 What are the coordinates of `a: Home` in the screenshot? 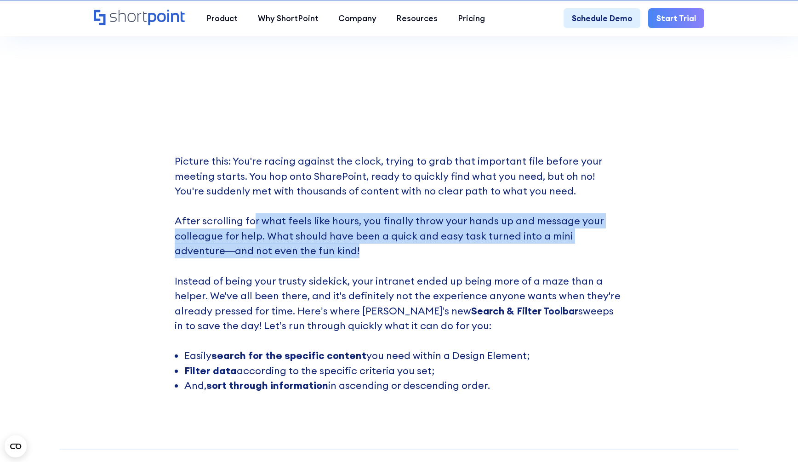 It's located at (140, 18).